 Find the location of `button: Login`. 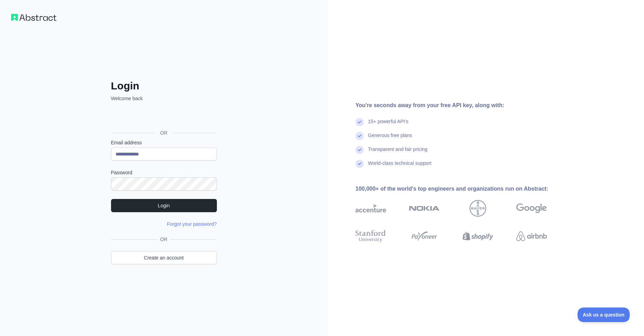

button: Login is located at coordinates (164, 206).